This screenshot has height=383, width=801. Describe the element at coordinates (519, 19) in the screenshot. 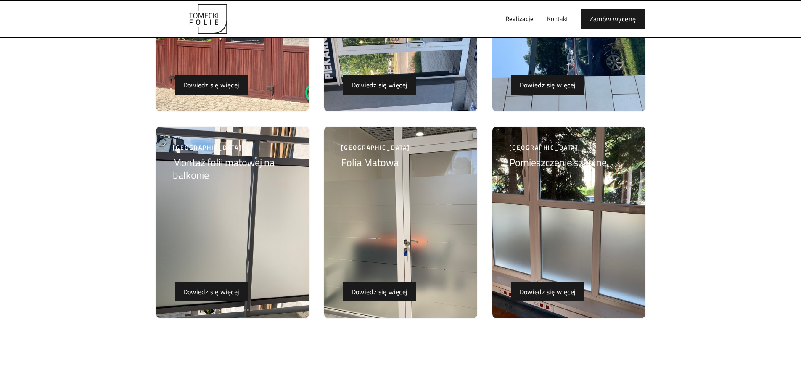

I see `a: Realizacje` at that location.